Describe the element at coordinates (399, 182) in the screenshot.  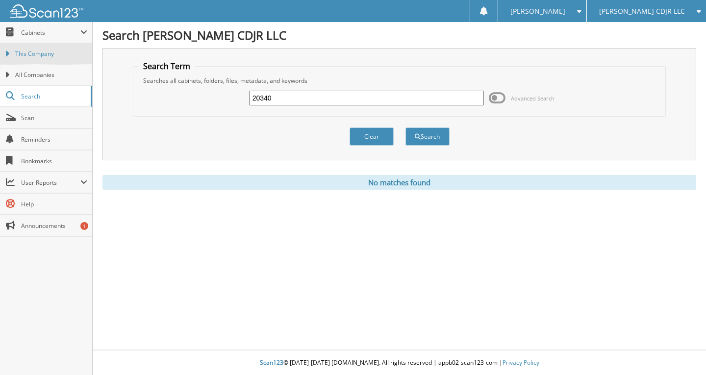
I see `div: No matches found` at that location.